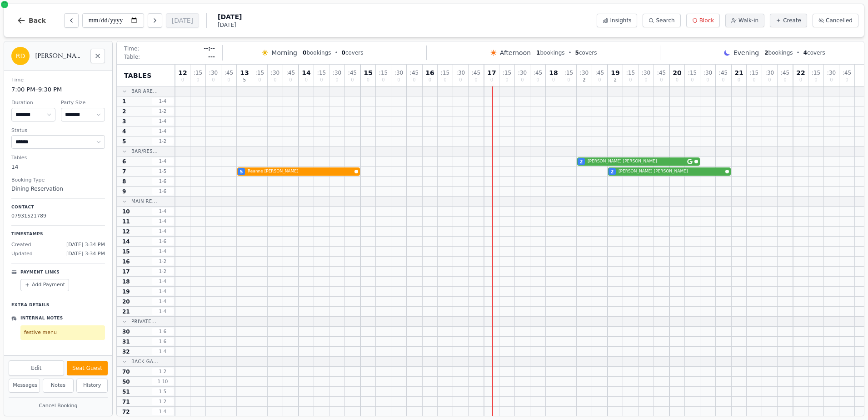  Describe the element at coordinates (144, 201) in the screenshot. I see `span: Main Re...` at that location.